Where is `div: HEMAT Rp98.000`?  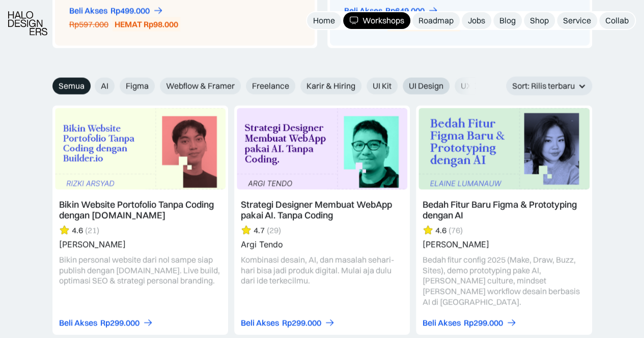 div: HEMAT Rp98.000 is located at coordinates (146, 24).